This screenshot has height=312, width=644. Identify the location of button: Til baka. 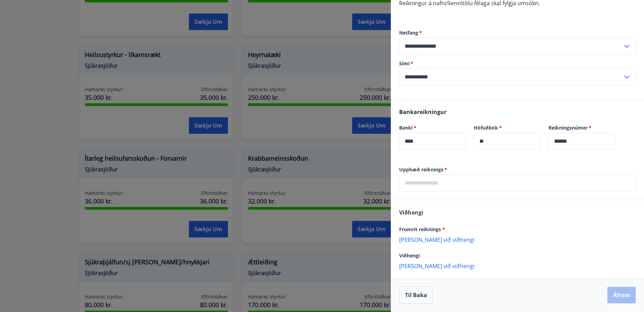
(416, 295).